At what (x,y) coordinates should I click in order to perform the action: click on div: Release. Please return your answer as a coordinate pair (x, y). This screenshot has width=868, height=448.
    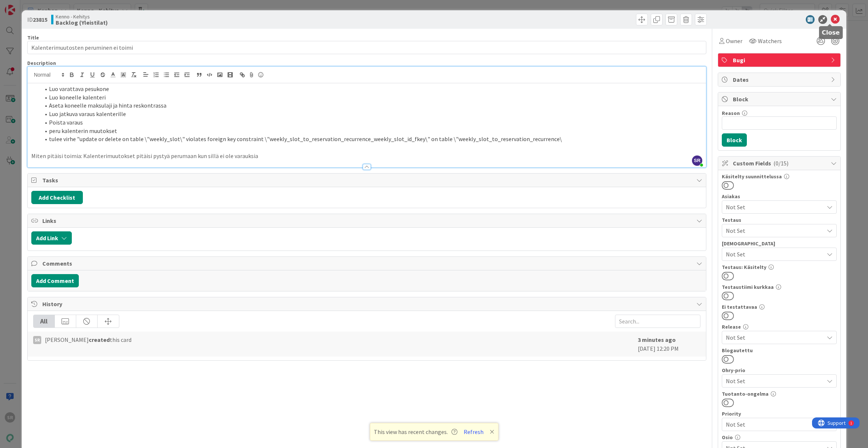
    Looking at the image, I should click on (779, 327).